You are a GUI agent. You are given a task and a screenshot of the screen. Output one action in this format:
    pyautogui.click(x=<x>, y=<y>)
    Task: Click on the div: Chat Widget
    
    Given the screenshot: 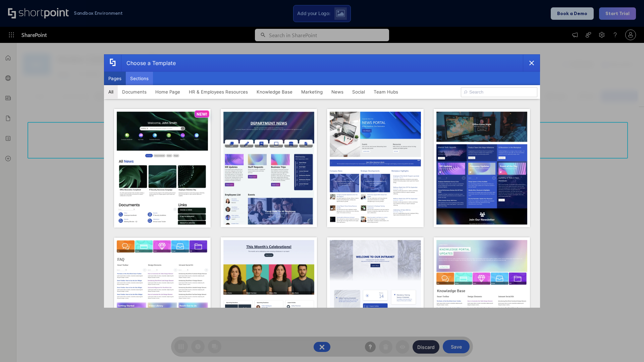 What is the action you would take?
    pyautogui.click(x=627, y=346)
    